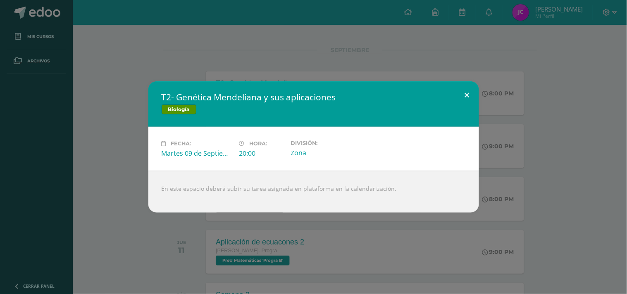  Describe the element at coordinates (314, 192) in the screenshot. I see `div: En este espacio deberá subir su tarea asignada en plataforma en la calendarización.` at that location.